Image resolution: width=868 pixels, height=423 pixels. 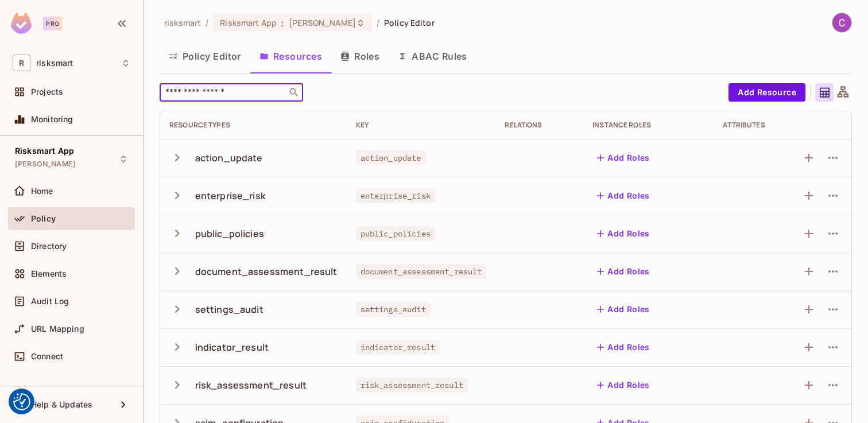 What do you see at coordinates (182, 23) in the screenshot?
I see `span: the active workspace` at bounding box center [182, 23].